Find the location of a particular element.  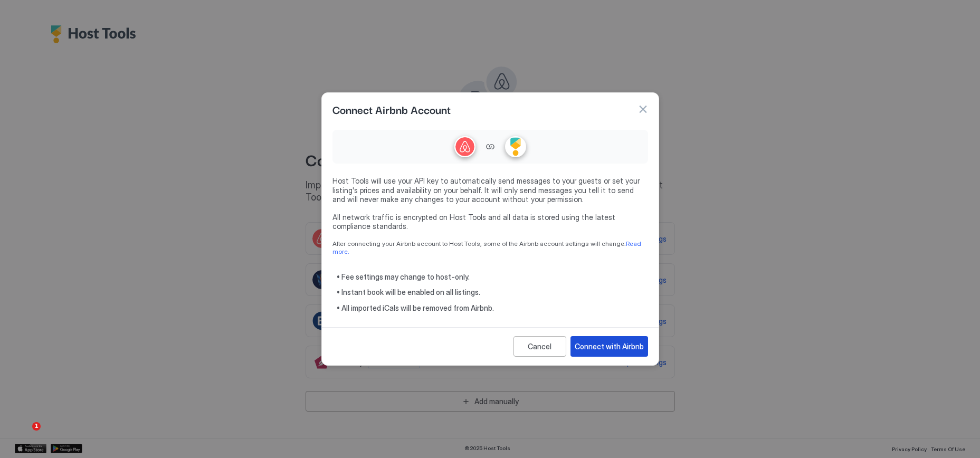

div: Cancel is located at coordinates (539, 346).